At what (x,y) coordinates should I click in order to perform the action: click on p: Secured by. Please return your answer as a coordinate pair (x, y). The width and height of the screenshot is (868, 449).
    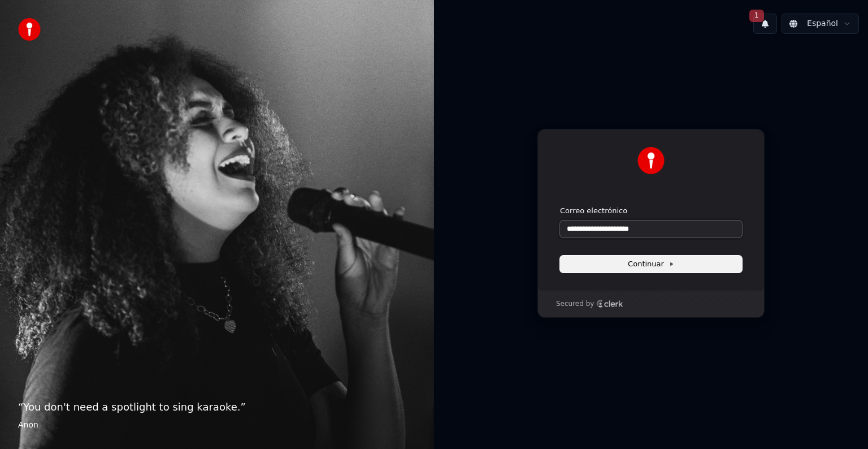
    Looking at the image, I should click on (575, 304).